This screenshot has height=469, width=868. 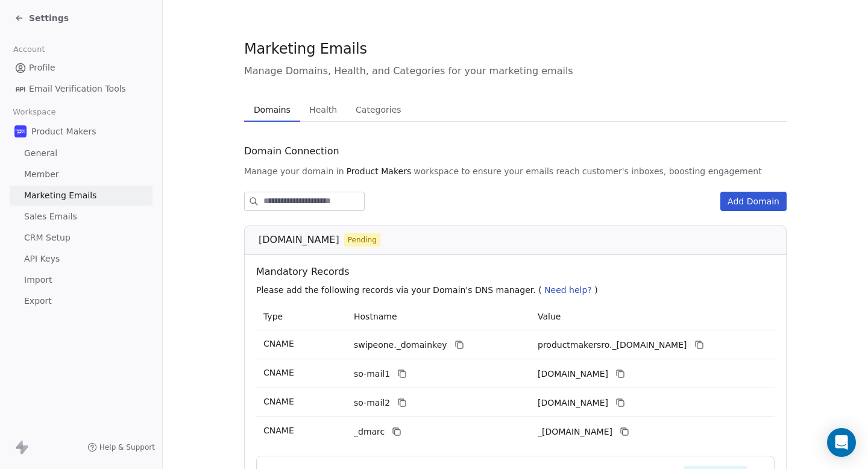 What do you see at coordinates (42, 18) in the screenshot?
I see `a: Settings` at bounding box center [42, 18].